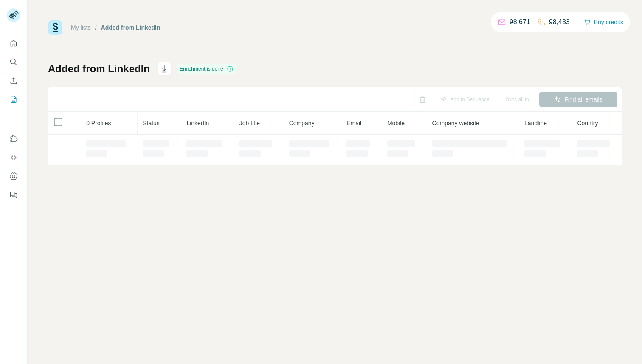 The height and width of the screenshot is (364, 642). Describe the element at coordinates (14, 195) in the screenshot. I see `button: Feedback` at that location.